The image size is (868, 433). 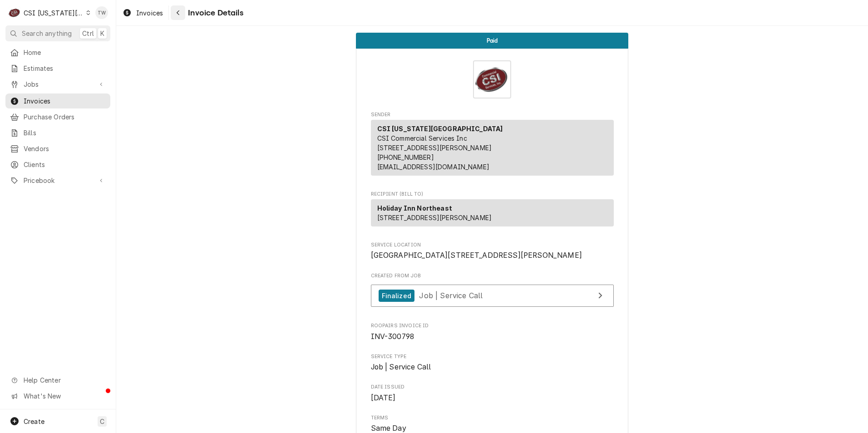 I want to click on span: Sender, so click(x=492, y=115).